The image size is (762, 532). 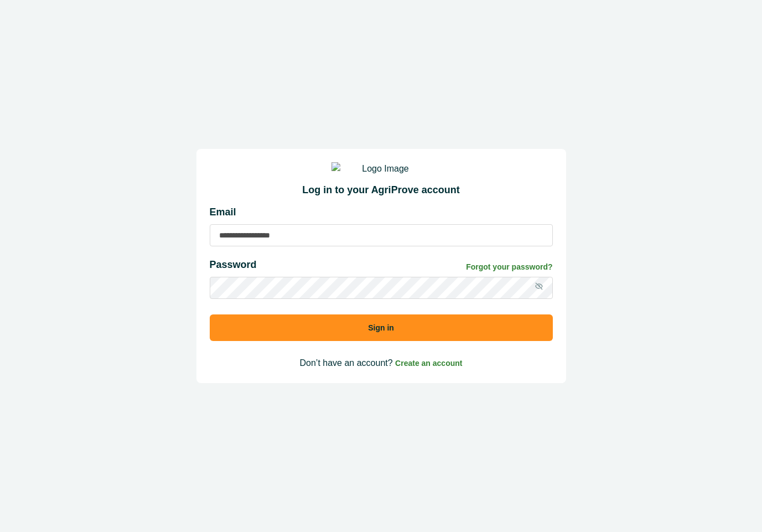 I want to click on span: Forgot your password?, so click(x=509, y=266).